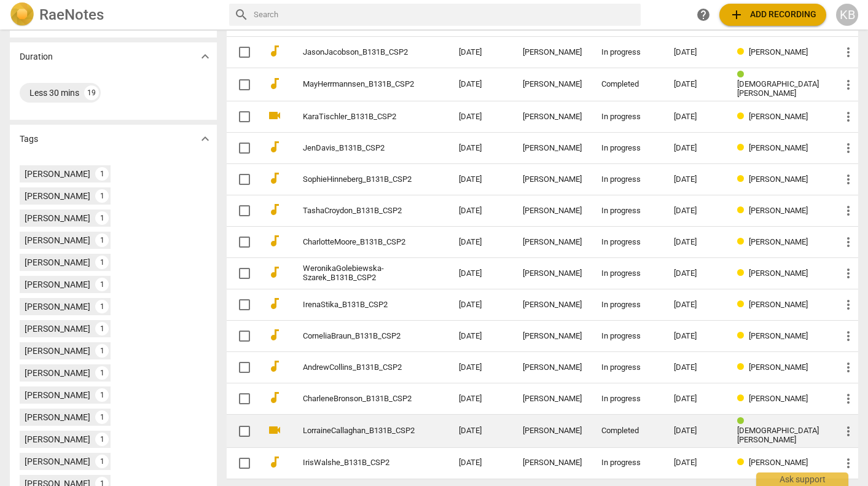 The image size is (868, 486). Describe the element at coordinates (773, 15) in the screenshot. I see `button: Upload` at that location.